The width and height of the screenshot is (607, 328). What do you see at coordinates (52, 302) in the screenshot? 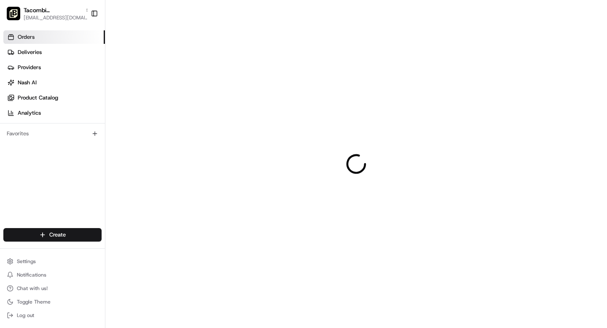
I see `button: Toggle Theme` at bounding box center [52, 302].